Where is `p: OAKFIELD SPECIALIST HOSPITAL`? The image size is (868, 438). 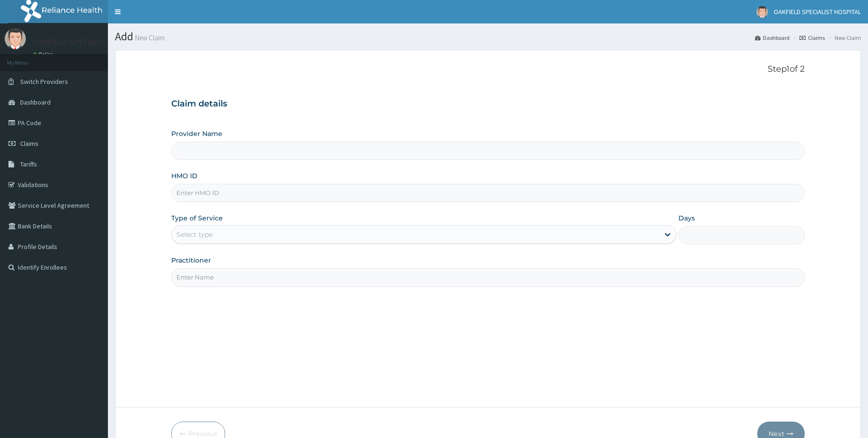
p: OAKFIELD SPECIALIST HOSPITAL is located at coordinates (91, 42).